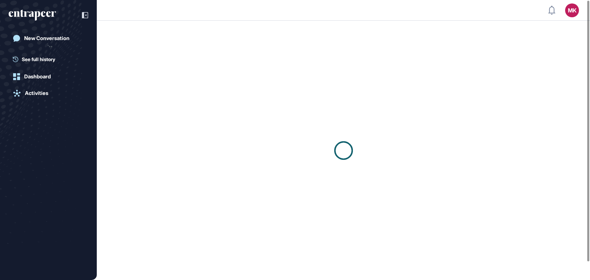  Describe the element at coordinates (37, 93) in the screenshot. I see `div: Activities` at that location.